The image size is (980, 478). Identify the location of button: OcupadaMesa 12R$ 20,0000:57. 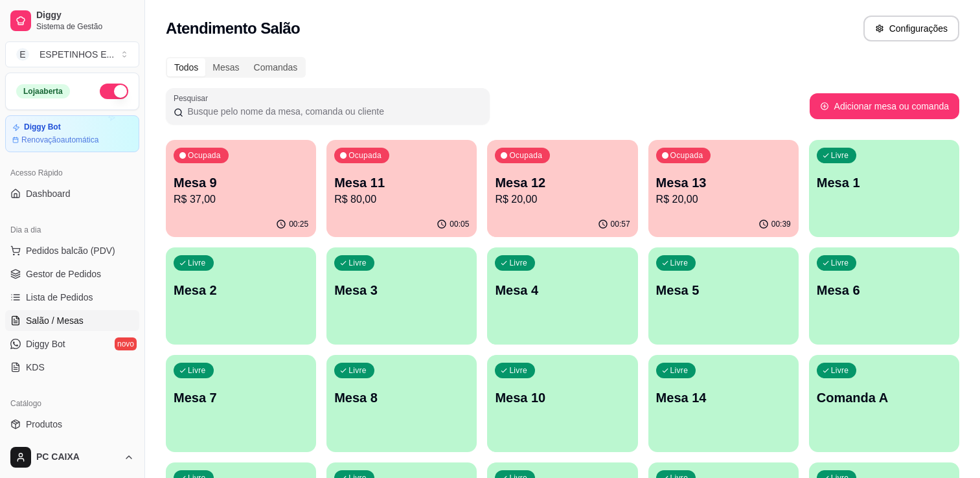
(562, 189).